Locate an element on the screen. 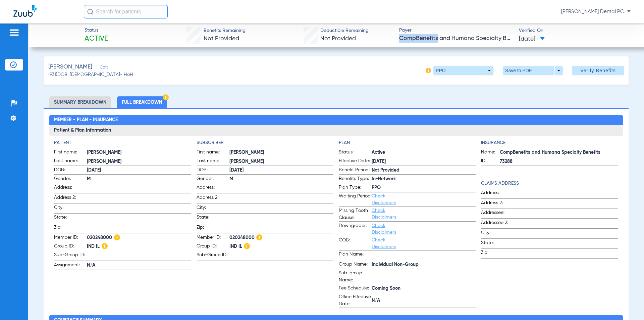 This screenshot has width=644, height=320. span: Addressee: is located at coordinates (497, 214).